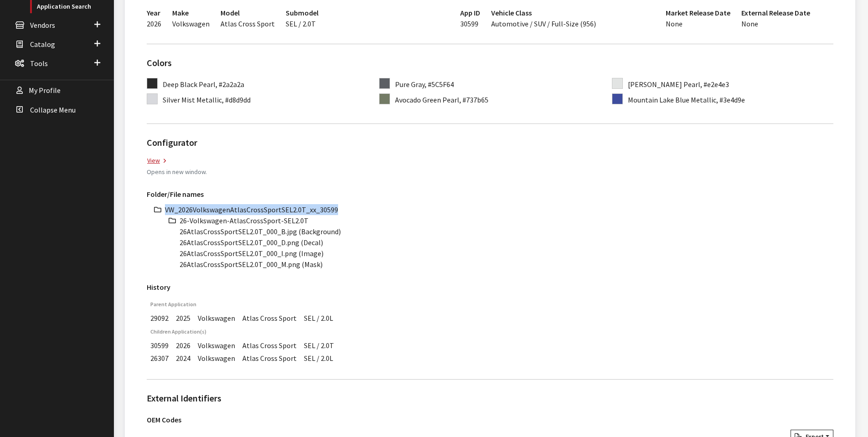 The image size is (868, 437). I want to click on td: 2026, so click(183, 345).